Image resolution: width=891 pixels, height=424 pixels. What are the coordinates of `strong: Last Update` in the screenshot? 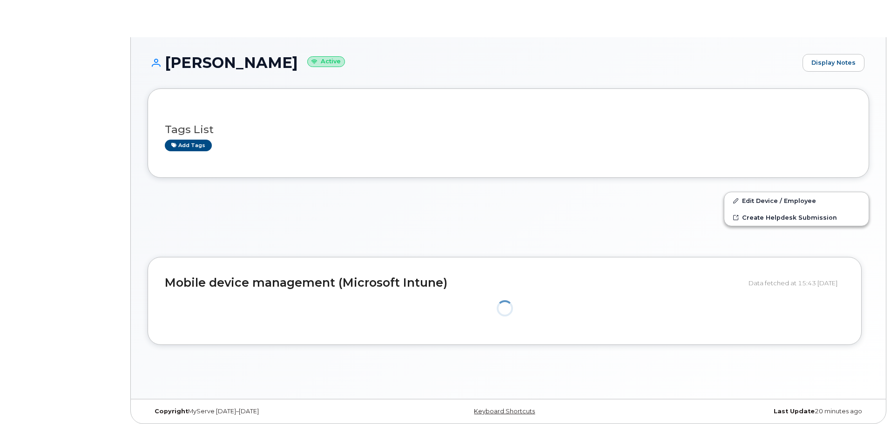 It's located at (794, 411).